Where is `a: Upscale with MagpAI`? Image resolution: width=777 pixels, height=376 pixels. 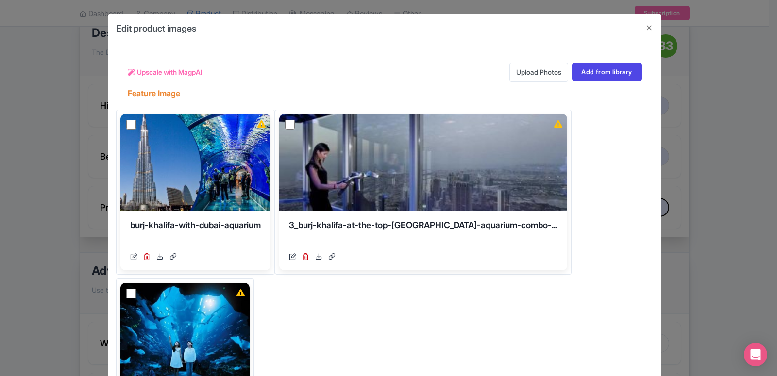 a: Upscale with MagpAI is located at coordinates (165, 72).